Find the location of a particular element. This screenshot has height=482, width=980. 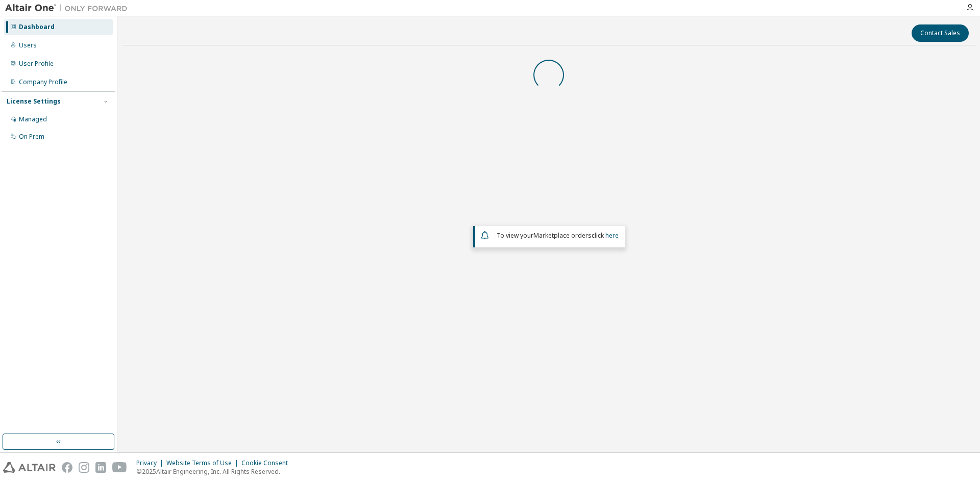

button: Contact Sales is located at coordinates (940, 34).